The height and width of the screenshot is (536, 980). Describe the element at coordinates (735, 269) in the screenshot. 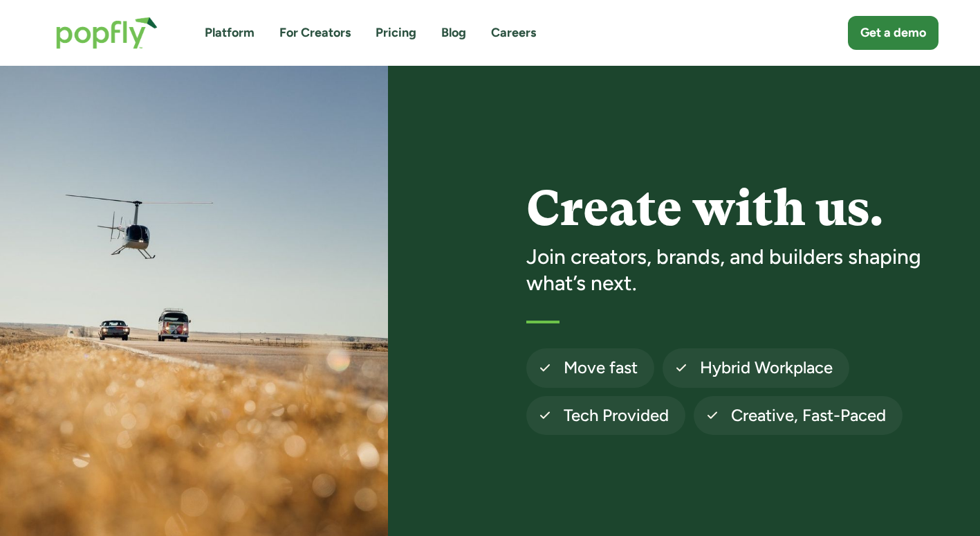

I see `h3: Join creators, brands, and builders shaping what’s next.` at that location.